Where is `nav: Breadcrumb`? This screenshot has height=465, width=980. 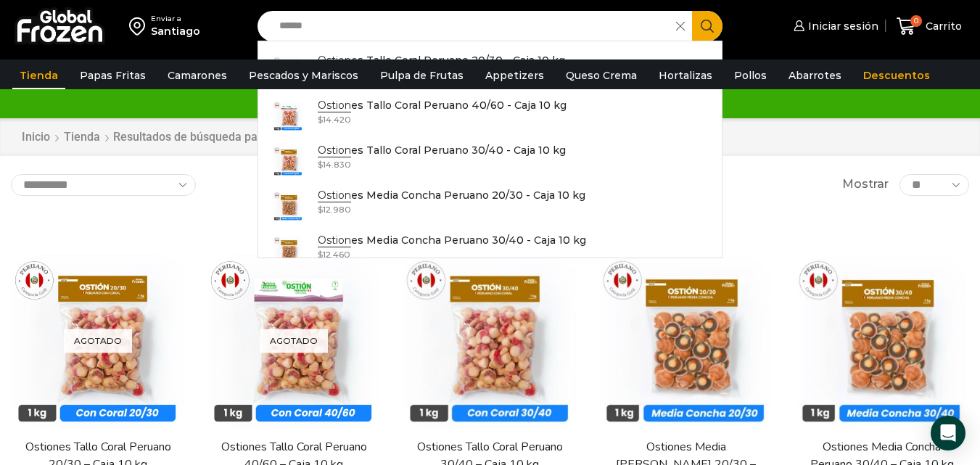
nav: Breadcrumb is located at coordinates (166, 137).